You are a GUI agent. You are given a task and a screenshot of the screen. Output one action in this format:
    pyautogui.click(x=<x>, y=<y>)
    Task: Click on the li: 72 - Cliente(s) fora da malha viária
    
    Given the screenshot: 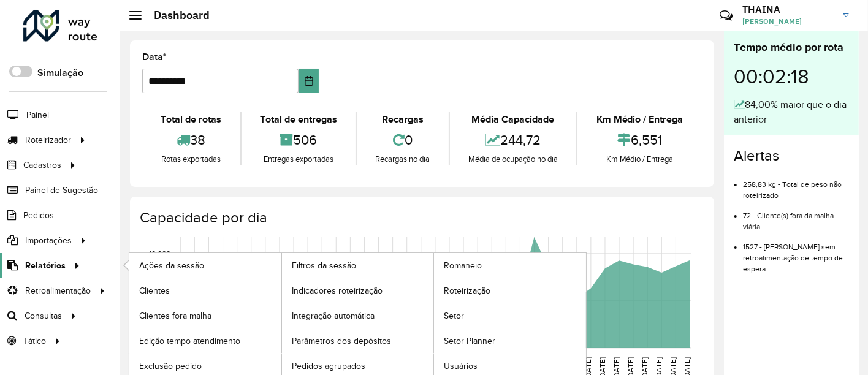 What is the action you would take?
    pyautogui.click(x=796, y=216)
    